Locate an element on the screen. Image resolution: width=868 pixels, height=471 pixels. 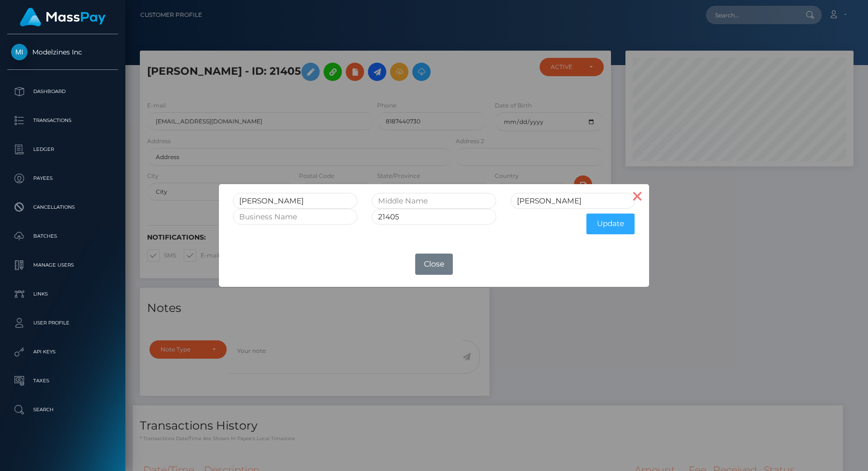
img: Modelzines Inc is located at coordinates (19, 52).